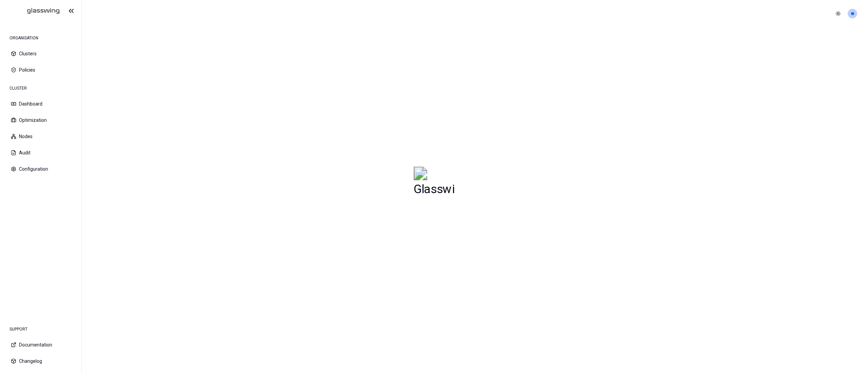 The height and width of the screenshot is (374, 868). Describe the element at coordinates (41, 54) in the screenshot. I see `button: Clusters` at that location.